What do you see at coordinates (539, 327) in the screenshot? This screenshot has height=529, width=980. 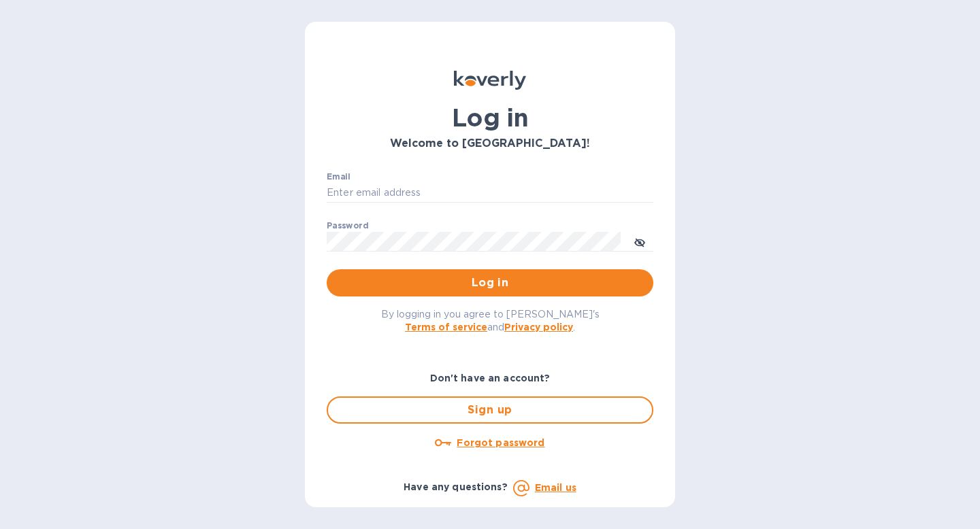 I see `b: Privacy policy` at bounding box center [539, 327].